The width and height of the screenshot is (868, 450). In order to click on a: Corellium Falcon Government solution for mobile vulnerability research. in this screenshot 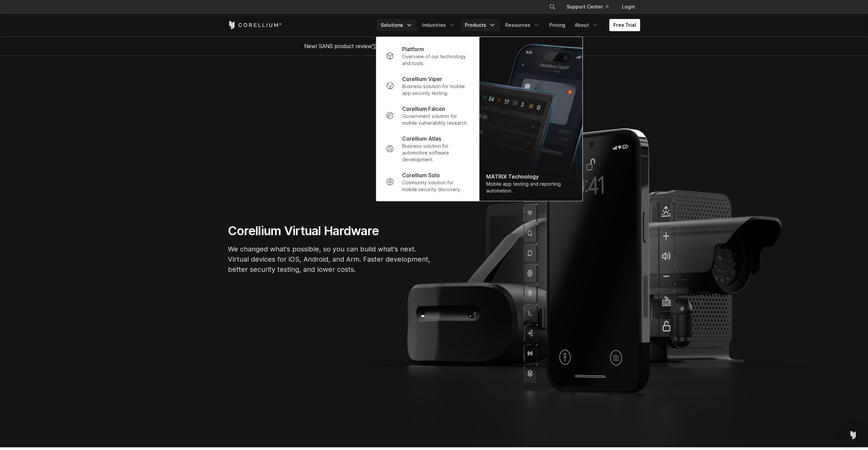, I will do `click(428, 116)`.